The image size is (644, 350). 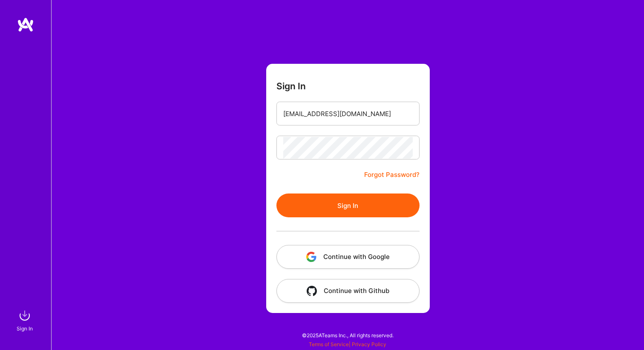 What do you see at coordinates (348, 257) in the screenshot?
I see `button: Continue with Google` at bounding box center [348, 257].